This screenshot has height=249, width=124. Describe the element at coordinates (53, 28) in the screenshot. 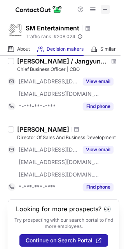

I see `h1: SM Entertainment` at that location.